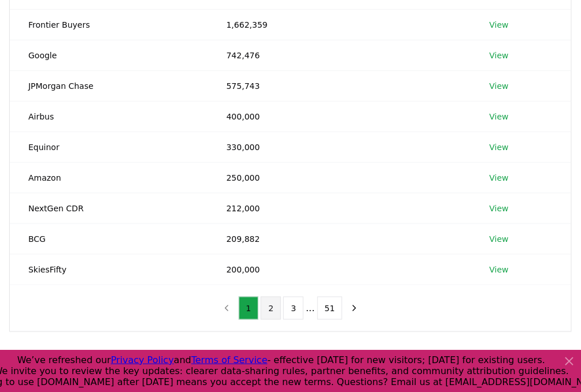 This screenshot has width=581, height=392. What do you see at coordinates (354, 308) in the screenshot?
I see `button: next page` at bounding box center [354, 308].